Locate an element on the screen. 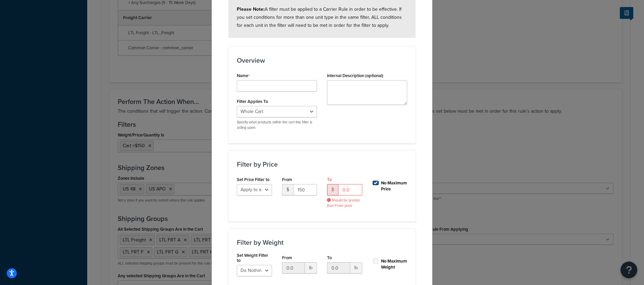 This screenshot has height=285, width=644. strong: Please Note: is located at coordinates (250, 9).